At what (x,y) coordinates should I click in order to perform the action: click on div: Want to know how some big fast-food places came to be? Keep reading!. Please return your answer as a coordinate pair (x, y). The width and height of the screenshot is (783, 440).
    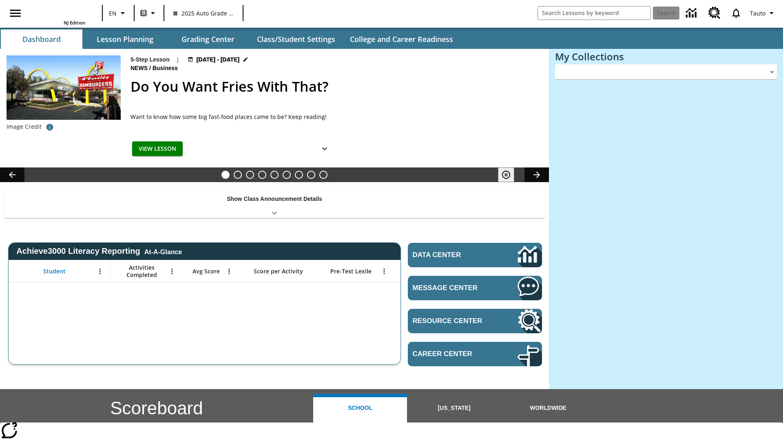
    Looking at the image, I should click on (232, 117).